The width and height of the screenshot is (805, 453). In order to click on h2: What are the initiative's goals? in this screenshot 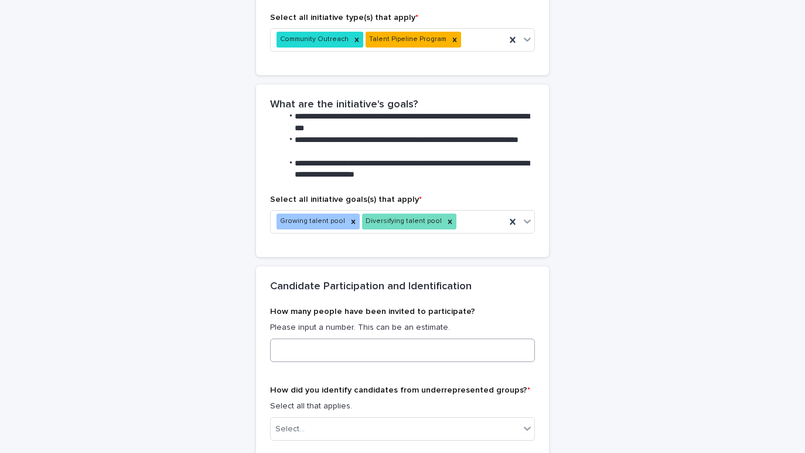, I will do `click(344, 105)`.